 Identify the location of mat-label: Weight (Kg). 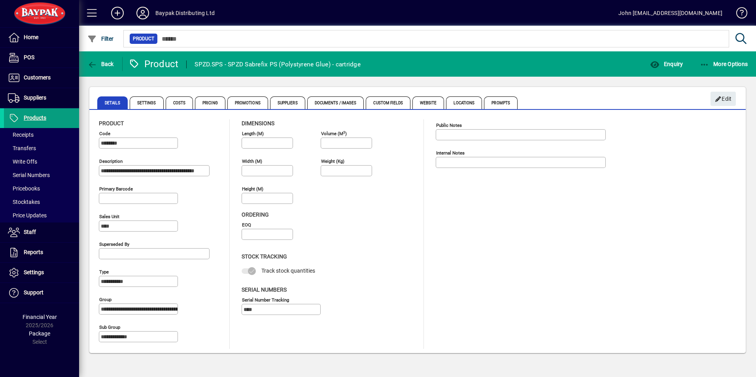
(333, 161).